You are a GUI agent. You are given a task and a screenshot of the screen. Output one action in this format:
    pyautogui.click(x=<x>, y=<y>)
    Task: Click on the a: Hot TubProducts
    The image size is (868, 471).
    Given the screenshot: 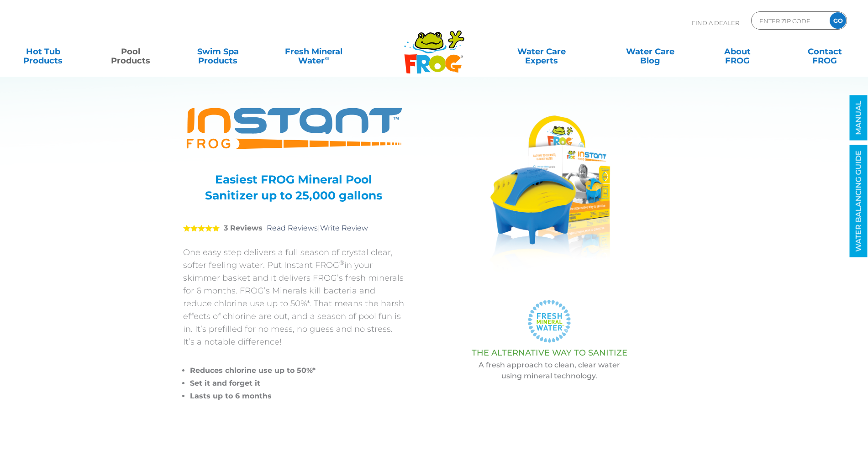 What is the action you would take?
    pyautogui.click(x=43, y=52)
    